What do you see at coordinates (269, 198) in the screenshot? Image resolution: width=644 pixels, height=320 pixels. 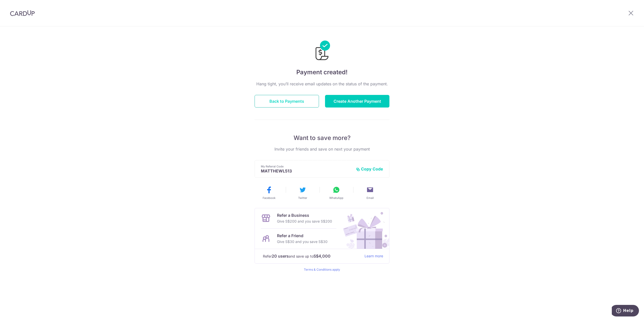 I see `span: Facebook` at bounding box center [269, 198].